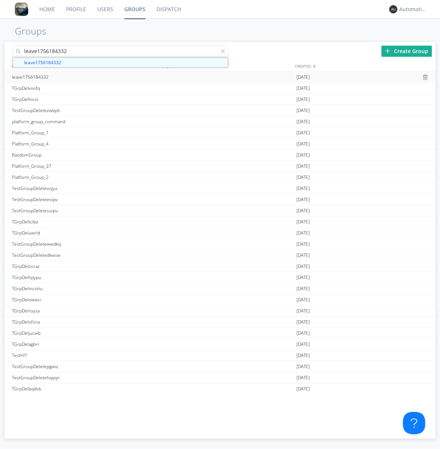 The image size is (440, 449). What do you see at coordinates (81, 300) in the screenshot?
I see `div: TGrpDelowwci` at bounding box center [81, 300].